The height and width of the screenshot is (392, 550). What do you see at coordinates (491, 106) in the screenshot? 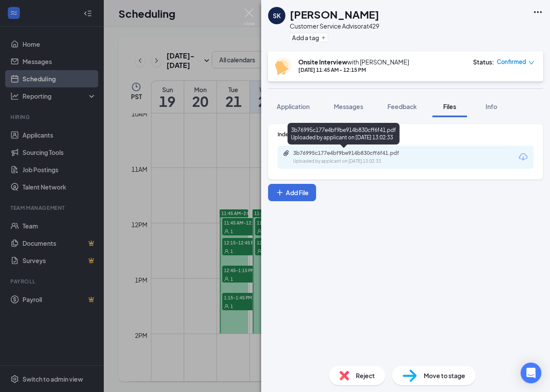
I see `span: Info` at bounding box center [491, 106].